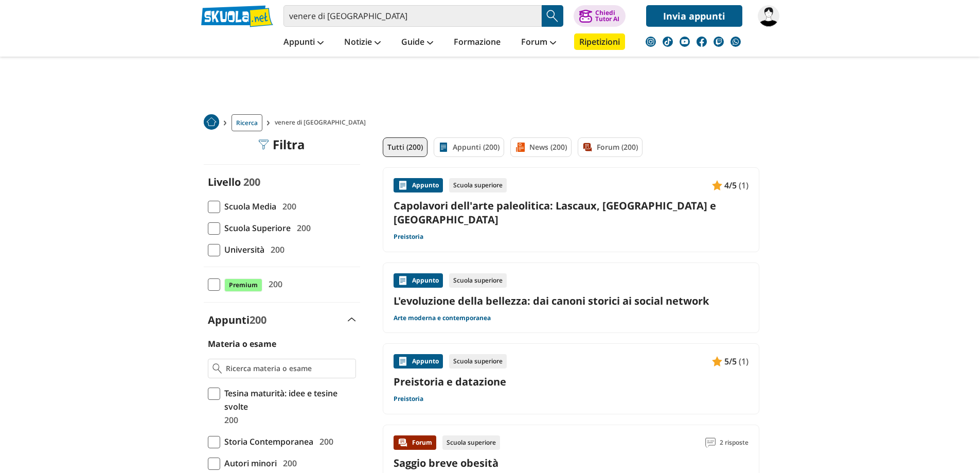 The height and width of the screenshot is (473, 980). What do you see at coordinates (405, 147) in the screenshot?
I see `a: Tutti (200)` at bounding box center [405, 147].